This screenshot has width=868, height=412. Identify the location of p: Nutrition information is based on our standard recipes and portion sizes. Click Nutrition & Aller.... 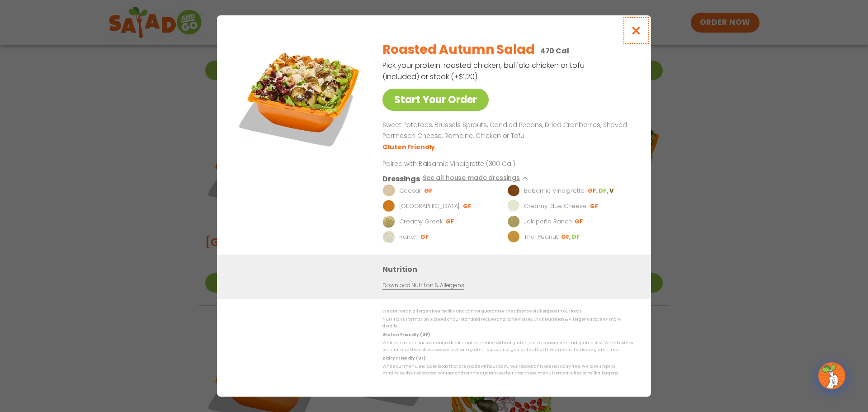
(508, 323).